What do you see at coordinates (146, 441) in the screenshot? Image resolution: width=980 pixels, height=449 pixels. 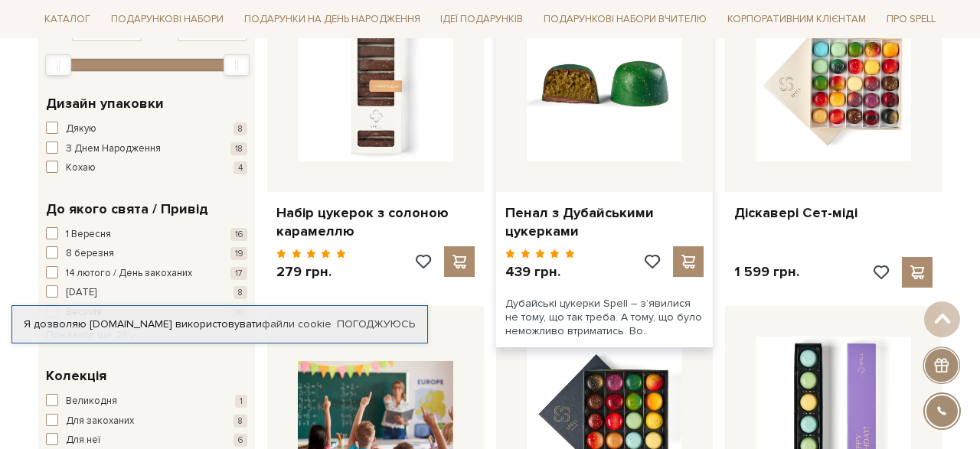 I see `button: Для неї 6` at bounding box center [146, 441].